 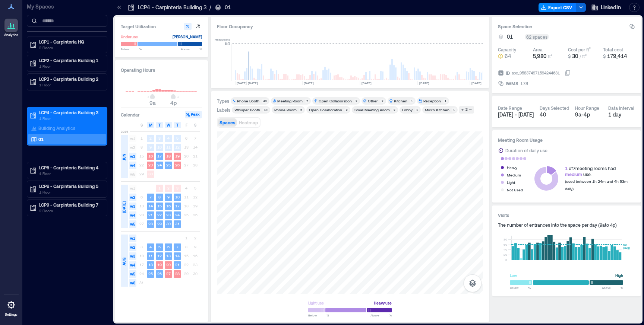 I want to click on div: 62 spaces, so click(x=537, y=37).